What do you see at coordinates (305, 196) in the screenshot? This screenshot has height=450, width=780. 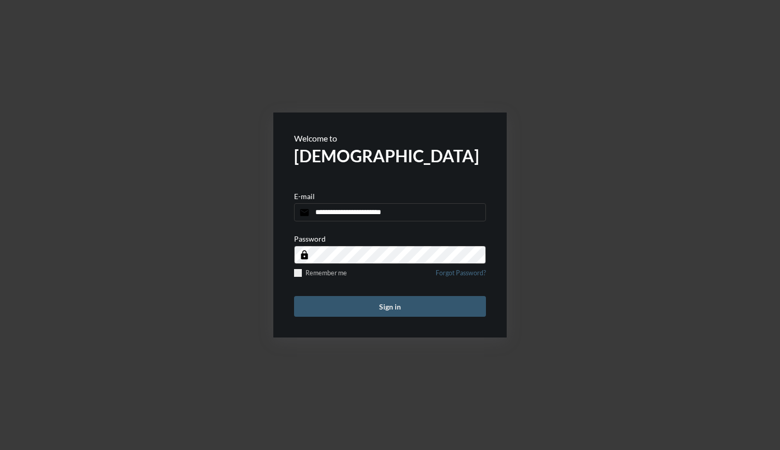 I see `p: E-mail` at bounding box center [305, 196].